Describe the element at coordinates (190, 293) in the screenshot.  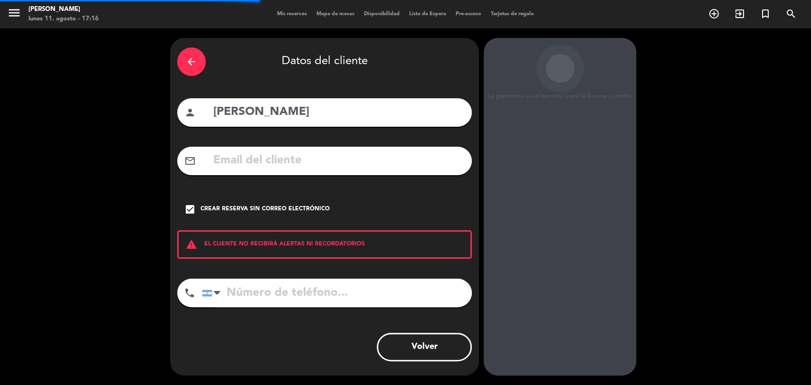
I see `i: phone` at that location.